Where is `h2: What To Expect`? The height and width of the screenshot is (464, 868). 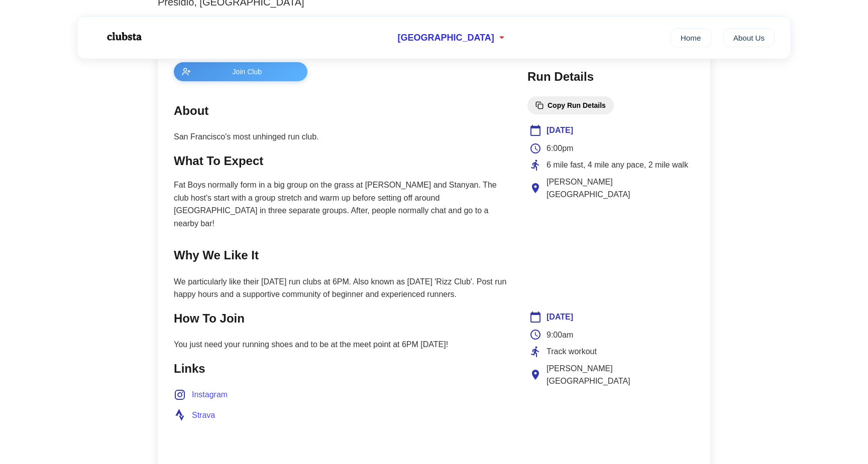 h2: What To Expect is located at coordinates (340, 161).